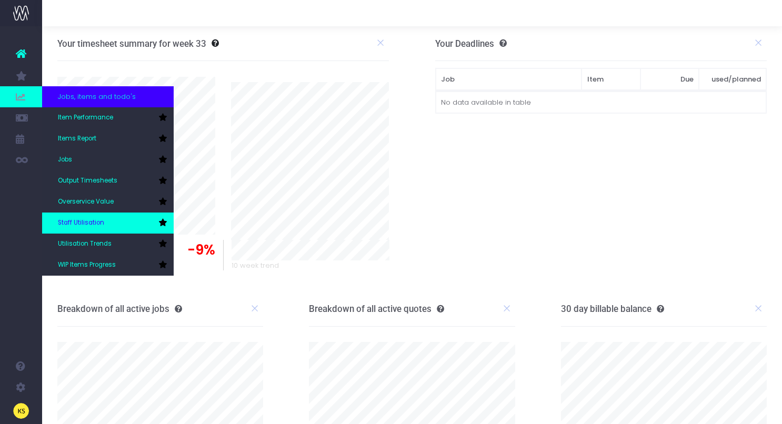  I want to click on th: used/planned: activate to sort column ascending, so click(732, 79).